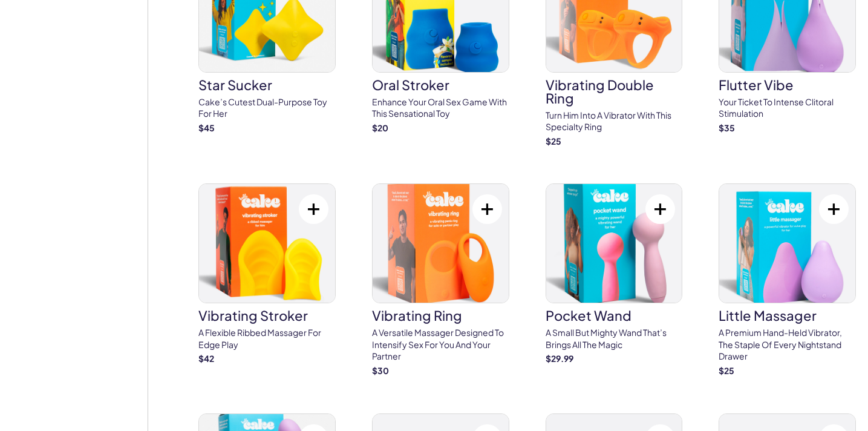  What do you see at coordinates (441, 107) in the screenshot?
I see `p: Enhance your oral sex game with this sensational toy` at bounding box center [441, 107].